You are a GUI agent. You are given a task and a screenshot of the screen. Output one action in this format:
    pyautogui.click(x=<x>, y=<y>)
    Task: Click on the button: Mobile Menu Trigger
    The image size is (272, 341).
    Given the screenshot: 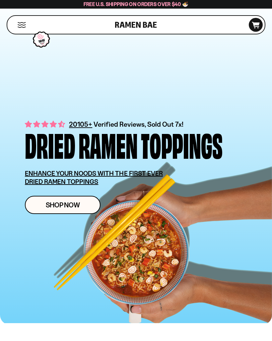 What is the action you would take?
    pyautogui.click(x=22, y=25)
    